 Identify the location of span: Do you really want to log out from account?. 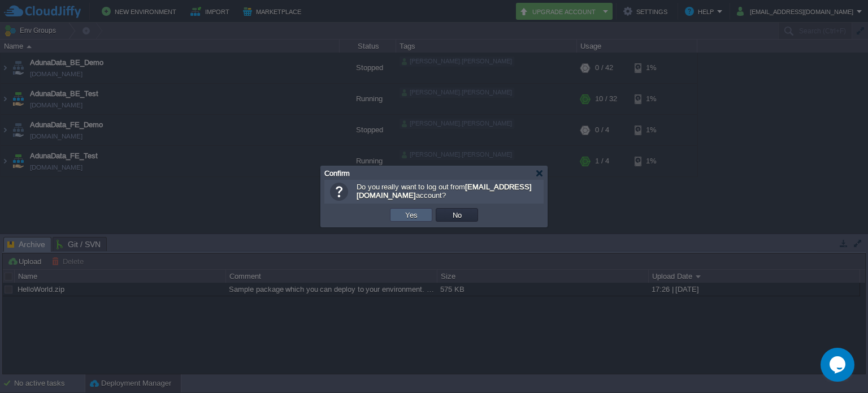
(444, 191).